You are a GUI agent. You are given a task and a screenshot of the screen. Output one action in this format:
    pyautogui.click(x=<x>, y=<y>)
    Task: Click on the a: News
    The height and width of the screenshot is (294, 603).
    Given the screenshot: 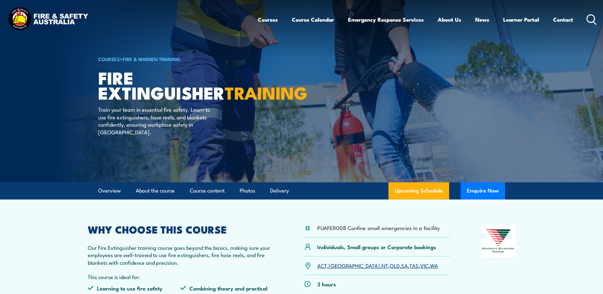 What is the action you would take?
    pyautogui.click(x=483, y=19)
    